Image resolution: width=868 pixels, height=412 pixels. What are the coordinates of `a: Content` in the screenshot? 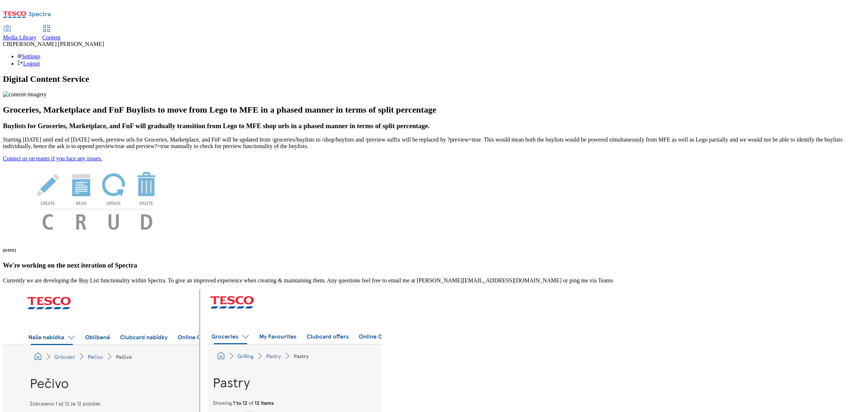 It's located at (51, 34).